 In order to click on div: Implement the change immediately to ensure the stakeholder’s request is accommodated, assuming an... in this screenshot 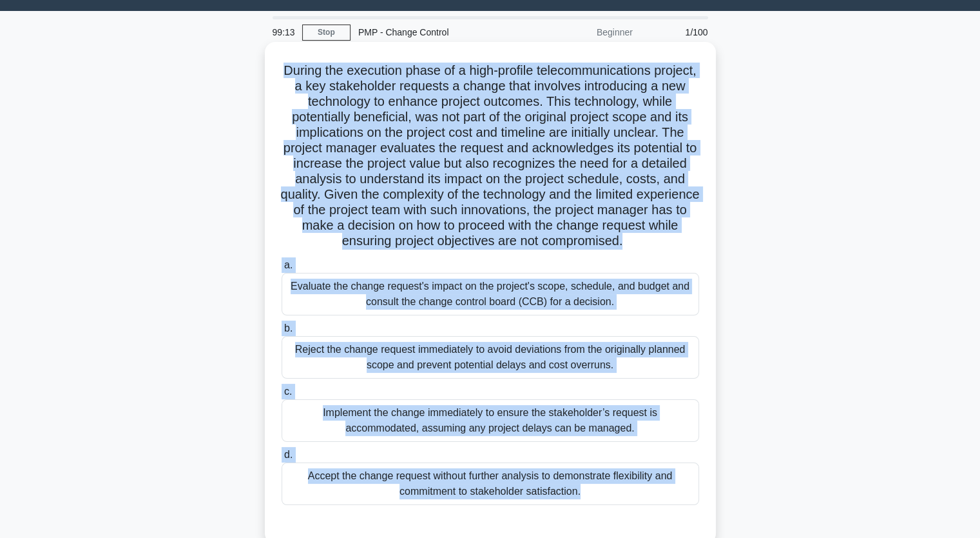, I will do `click(490, 421)`.